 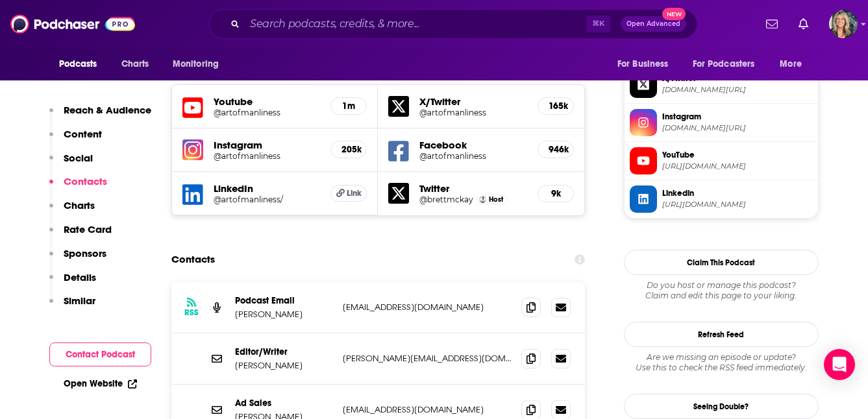 I want to click on p: Sponsors, so click(x=85, y=253).